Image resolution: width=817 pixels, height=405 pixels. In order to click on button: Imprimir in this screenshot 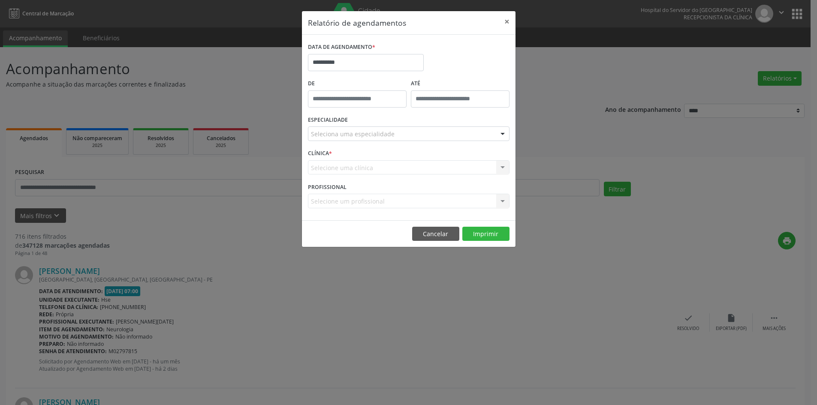, I will do `click(486, 234)`.